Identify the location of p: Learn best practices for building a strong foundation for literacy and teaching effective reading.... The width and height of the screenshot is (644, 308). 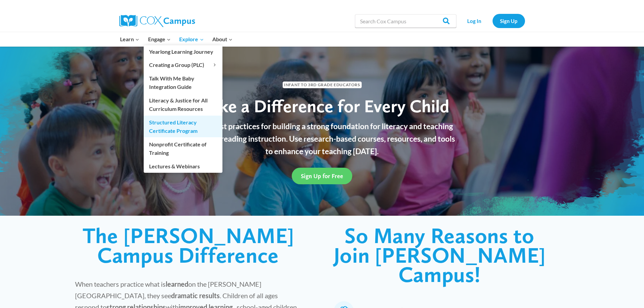
(322, 139).